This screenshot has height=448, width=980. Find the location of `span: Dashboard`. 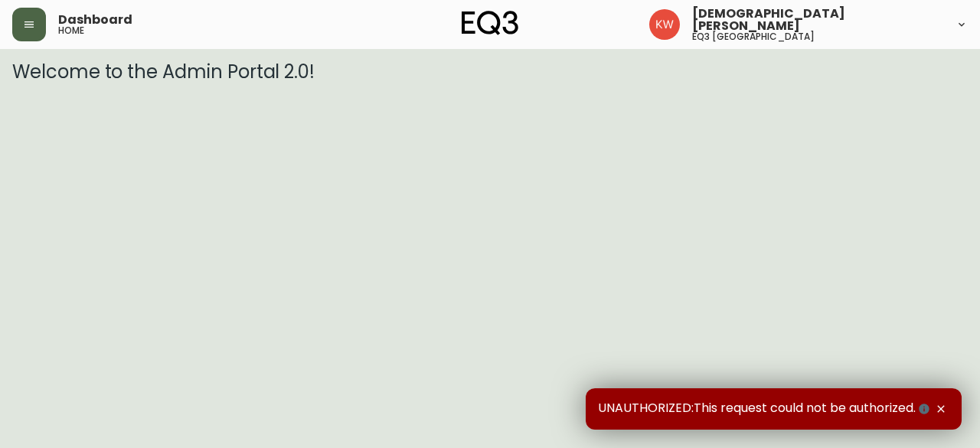

span: Dashboard is located at coordinates (95, 20).